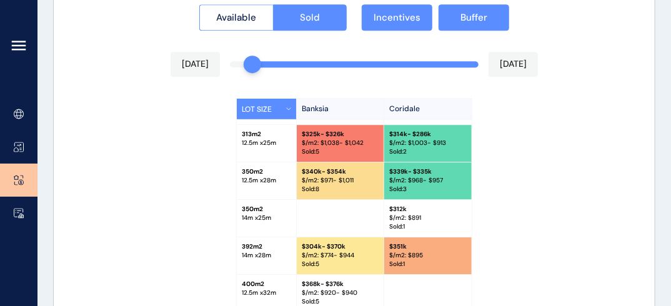 The height and width of the screenshot is (306, 671). I want to click on p: $ 339k - $335k, so click(428, 172).